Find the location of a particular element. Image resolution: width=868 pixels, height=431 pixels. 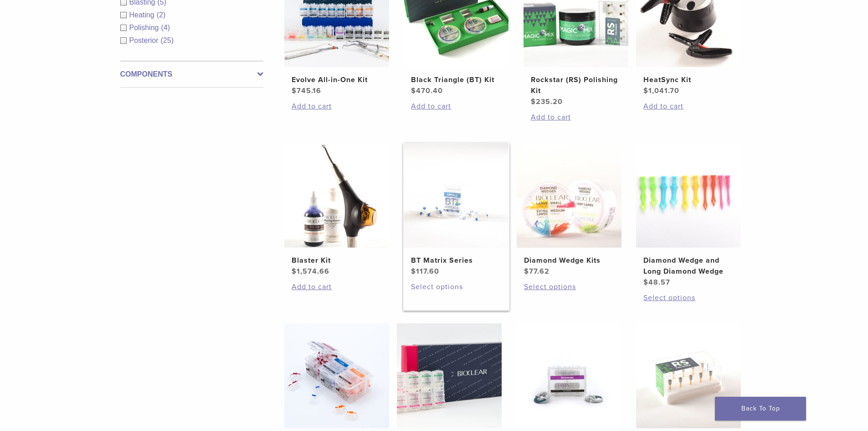

a: Select options for “BT Matrix Series” is located at coordinates (456, 287).